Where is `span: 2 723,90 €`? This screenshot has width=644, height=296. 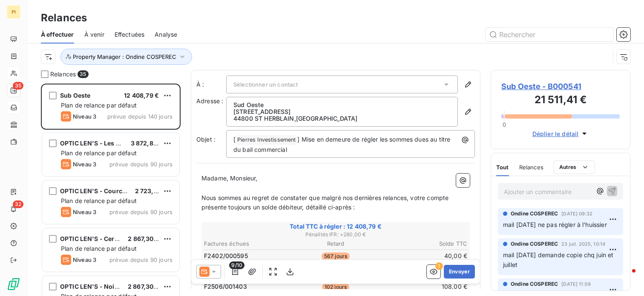
span: 2 723,90 € is located at coordinates (151, 191).